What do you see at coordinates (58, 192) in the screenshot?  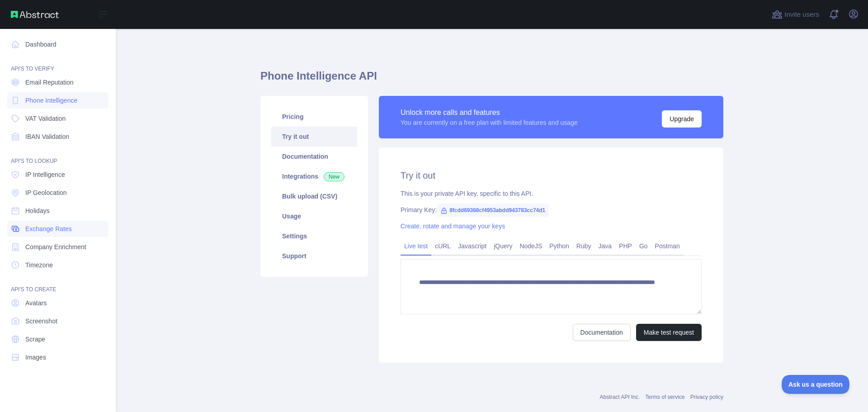 I see `a: IP Geolocation` at bounding box center [58, 192].